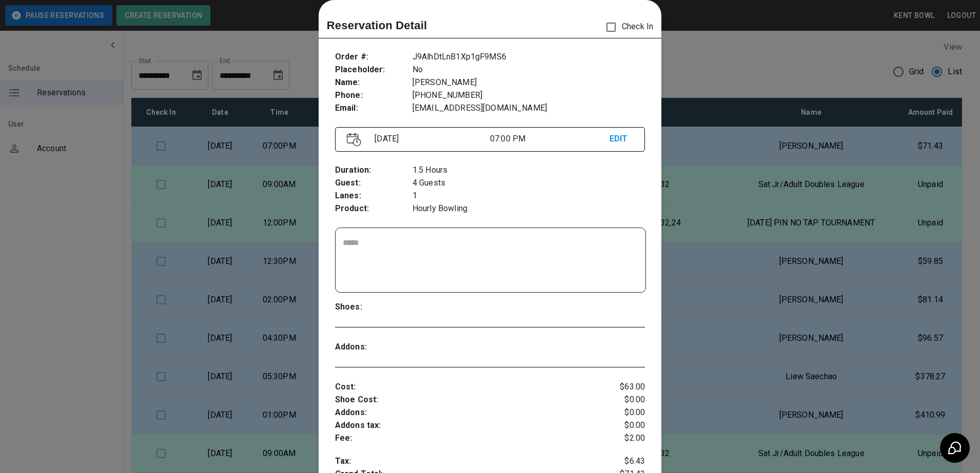 The image size is (980, 473). I want to click on p: $2.00, so click(620, 439).